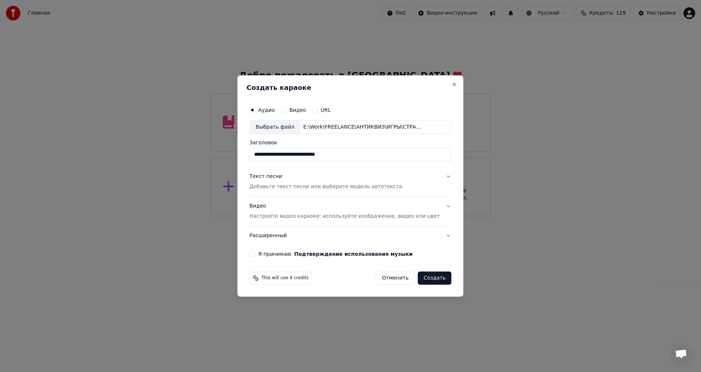 Image resolution: width=701 pixels, height=372 pixels. Describe the element at coordinates (350, 181) in the screenshot. I see `button: Текст песниДобавьте текст песни или выберите модель автотекста` at that location.